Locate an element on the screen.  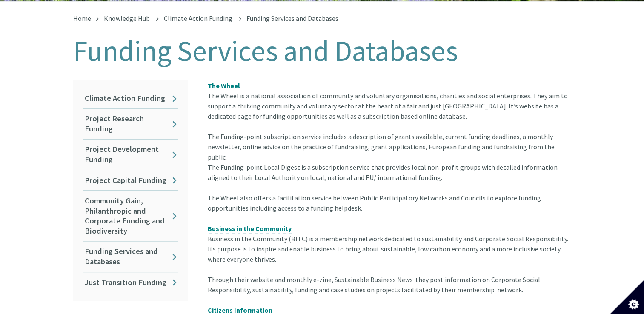
a: Business in the Community is located at coordinates (249, 228).